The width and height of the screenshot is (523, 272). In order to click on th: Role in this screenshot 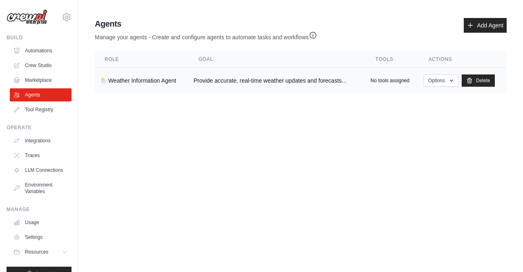, I will do `click(142, 59)`.